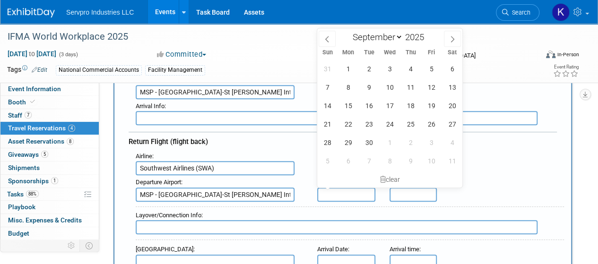 The image size is (598, 264). Describe the element at coordinates (50, 234) in the screenshot. I see `a: Budget` at that location.